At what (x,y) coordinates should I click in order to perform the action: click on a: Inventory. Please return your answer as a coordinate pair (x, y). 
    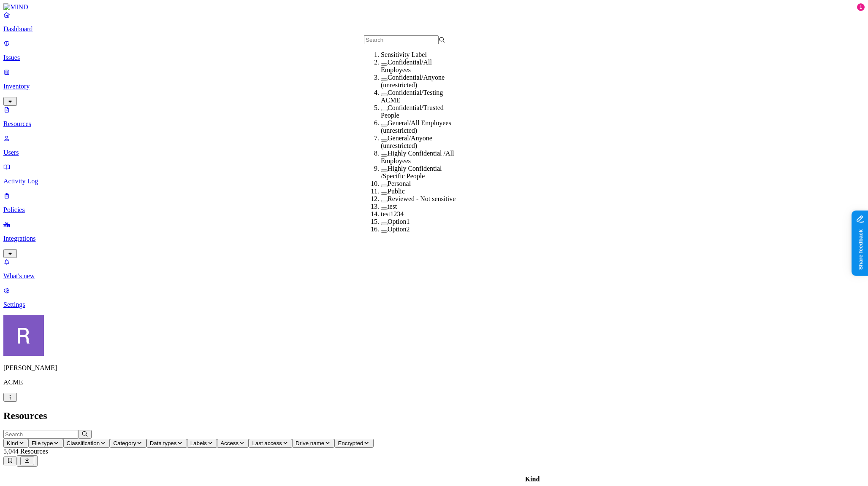
    Looking at the image, I should click on (434, 86).